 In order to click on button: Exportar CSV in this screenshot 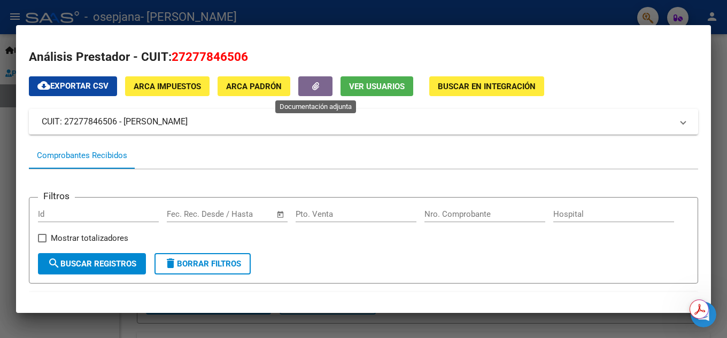, I will do `click(73, 86)`.